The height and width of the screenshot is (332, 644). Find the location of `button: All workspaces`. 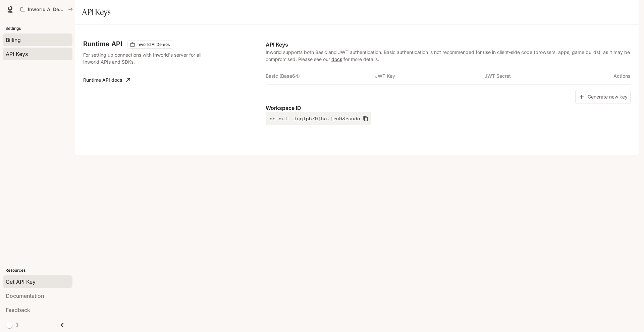

button: All workspaces is located at coordinates (47, 9).